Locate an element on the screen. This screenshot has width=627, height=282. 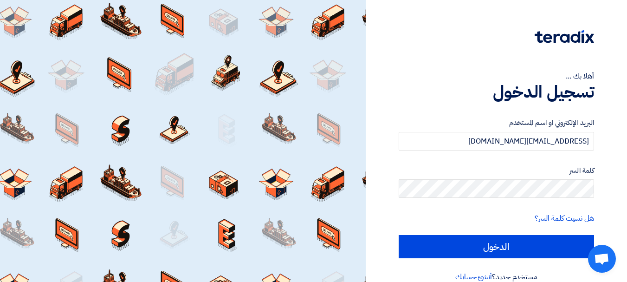
label: كلمة السر is located at coordinates (496, 170).